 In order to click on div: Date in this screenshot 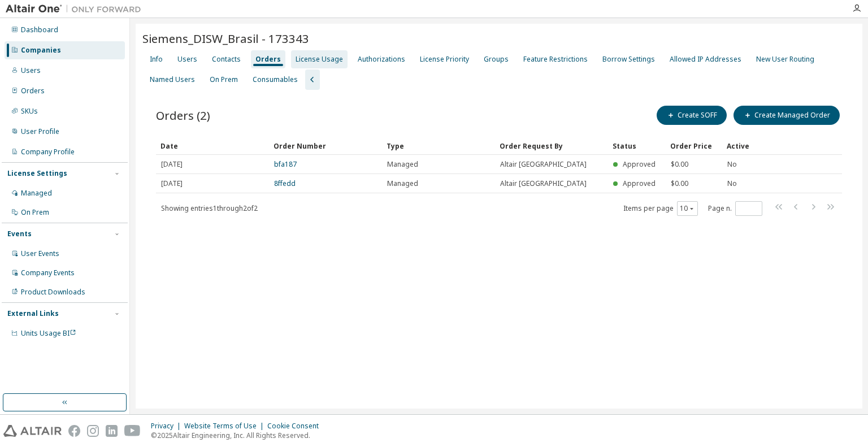, I will do `click(213, 146)`.